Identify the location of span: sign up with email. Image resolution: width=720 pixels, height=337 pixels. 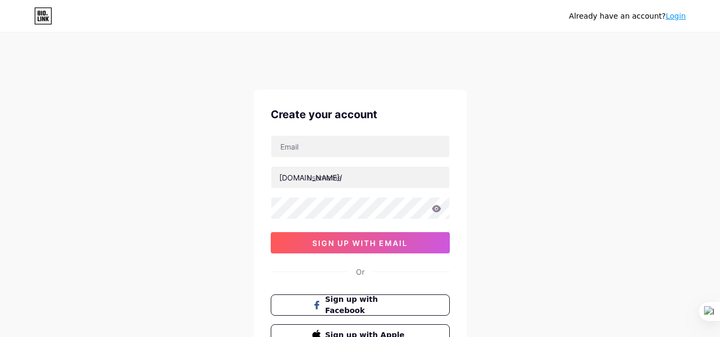
(360, 243).